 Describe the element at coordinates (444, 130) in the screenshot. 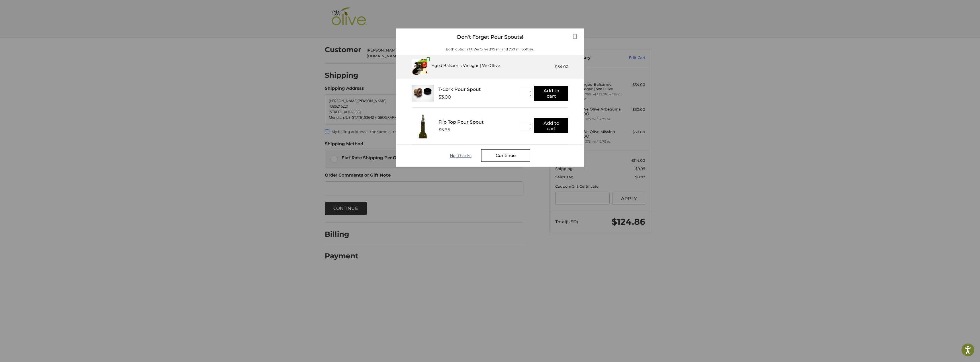

I see `div: $5.95` at that location.